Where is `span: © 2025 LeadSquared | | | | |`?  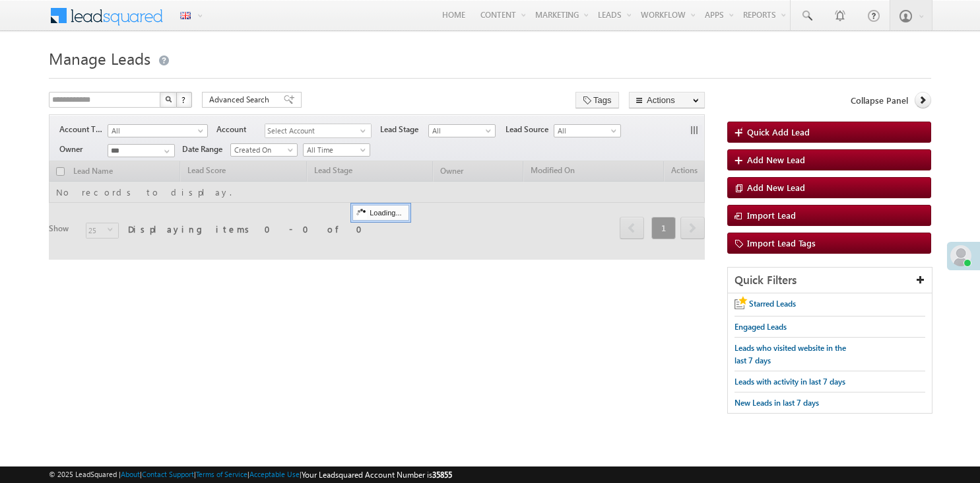
span: © 2025 LeadSquared | | | | | is located at coordinates (251, 475).